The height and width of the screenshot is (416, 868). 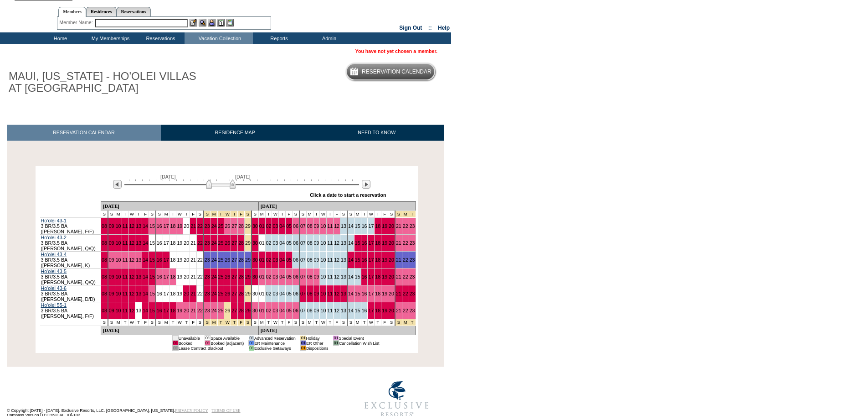 I want to click on td: Reservations, so click(x=159, y=38).